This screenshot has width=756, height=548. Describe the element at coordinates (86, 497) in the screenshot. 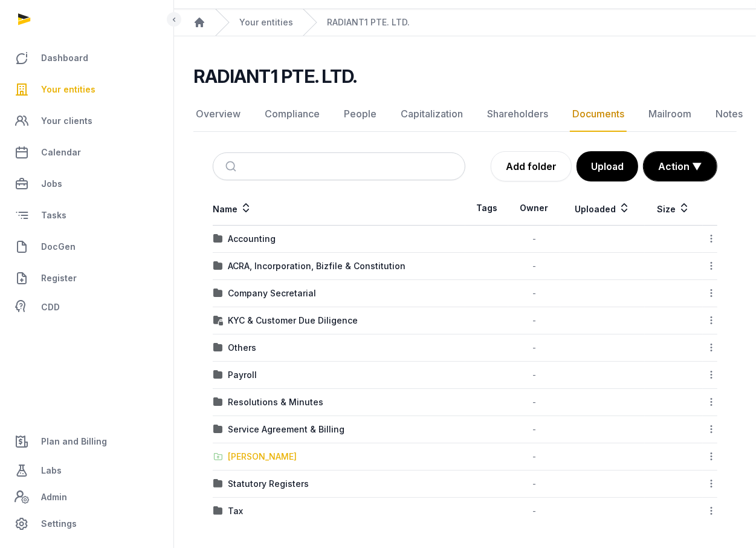

I see `a: Admin` at that location.